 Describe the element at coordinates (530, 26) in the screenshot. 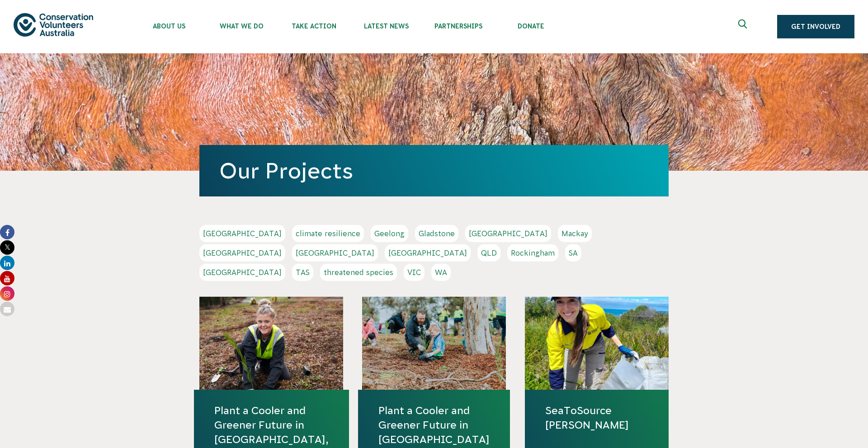

I see `span: Donate` at that location.